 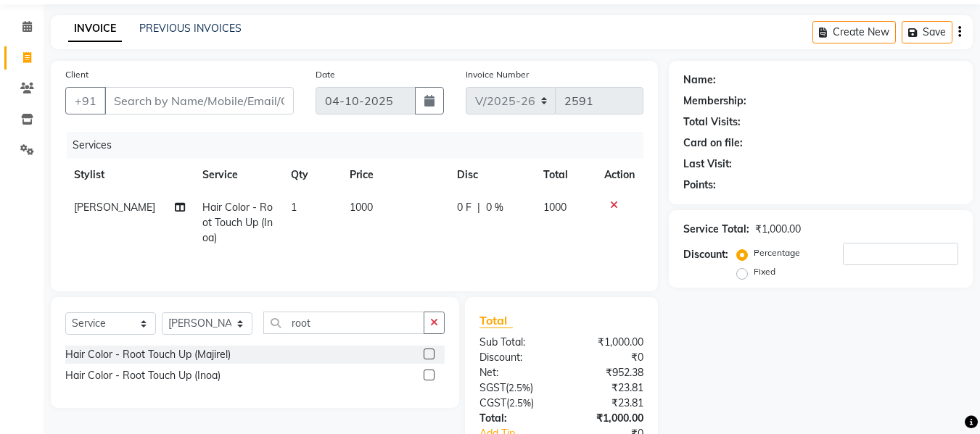 I want to click on span: SGST, so click(x=492, y=388).